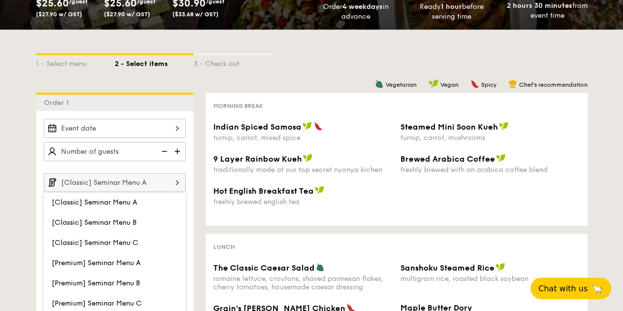 The image size is (623, 311). What do you see at coordinates (233, 62) in the screenshot?
I see `div: 3 - Check out` at bounding box center [233, 62].